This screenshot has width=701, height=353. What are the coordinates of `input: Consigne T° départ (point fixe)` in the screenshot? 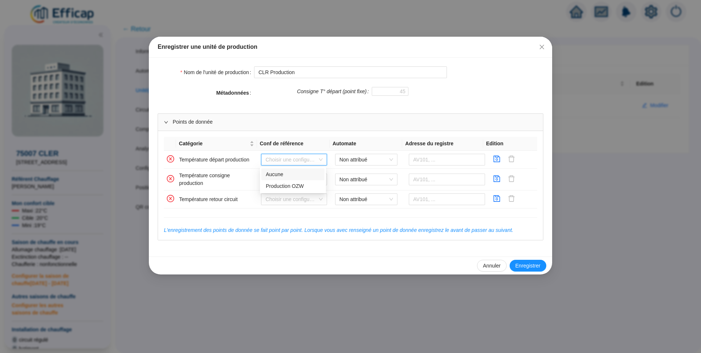 It's located at (390, 91).